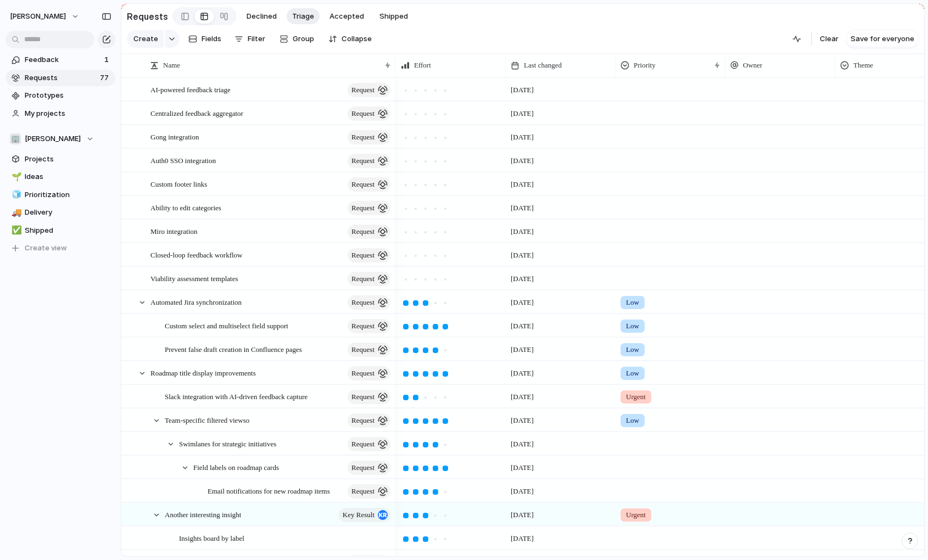  I want to click on div: 🚚Delivery, so click(61, 212).